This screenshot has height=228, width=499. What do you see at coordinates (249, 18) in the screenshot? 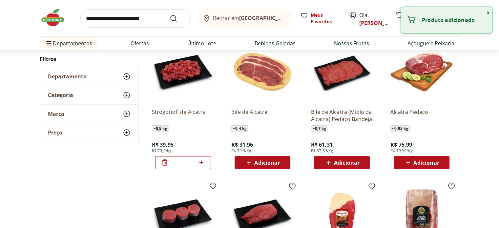
I see `span: Retirar em` at bounding box center [249, 18].